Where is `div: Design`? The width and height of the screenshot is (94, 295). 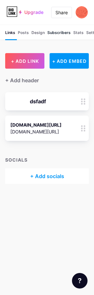 div: Design is located at coordinates (38, 35).